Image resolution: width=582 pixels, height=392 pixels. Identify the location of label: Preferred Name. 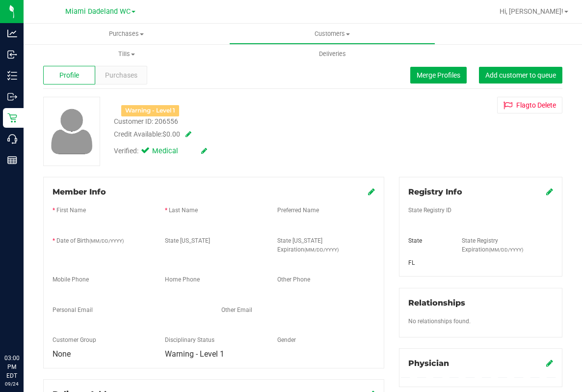
(298, 210).